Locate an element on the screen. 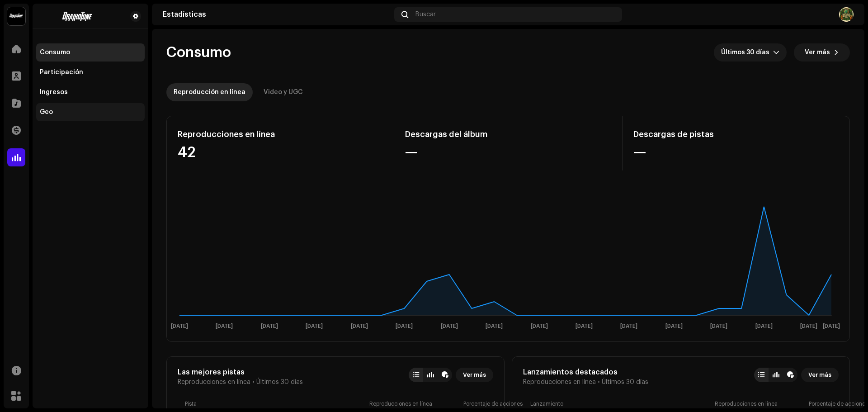 The image size is (868, 412). div: Descargas del álbum is located at coordinates (508, 134).